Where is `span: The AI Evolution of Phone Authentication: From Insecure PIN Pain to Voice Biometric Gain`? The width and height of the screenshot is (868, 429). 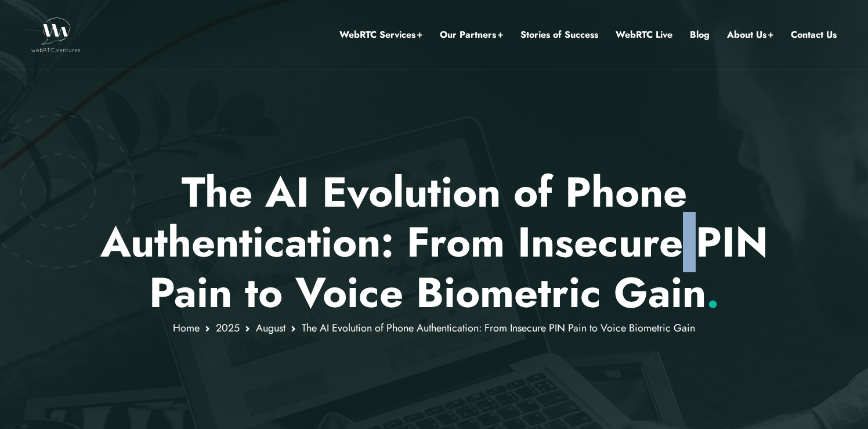
span: The AI Evolution of Phone Authentication: From Insecure PIN Pain to Voice Biometric Gain is located at coordinates (499, 328).